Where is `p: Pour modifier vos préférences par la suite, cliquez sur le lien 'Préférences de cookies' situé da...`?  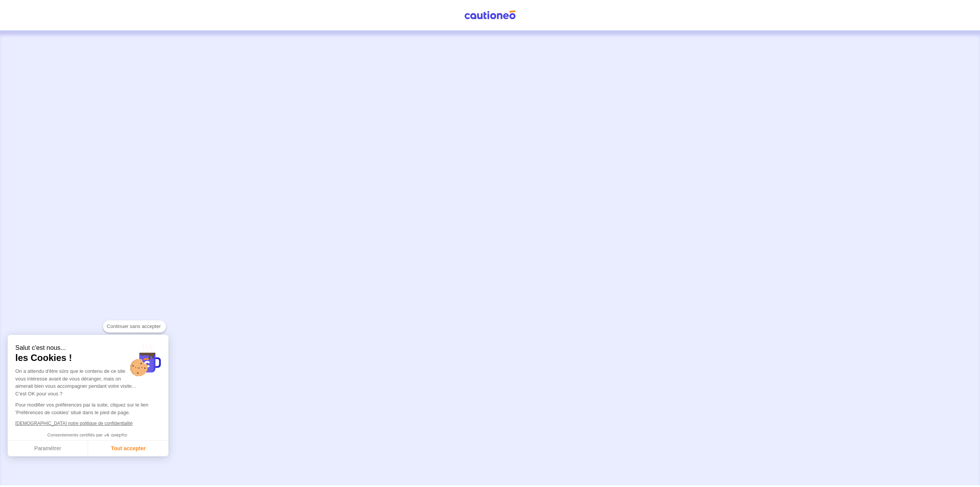 p: Pour modifier vos préférences par la suite, cliquez sur le lien 'Préférences de cookies' situé da... is located at coordinates (88, 408).